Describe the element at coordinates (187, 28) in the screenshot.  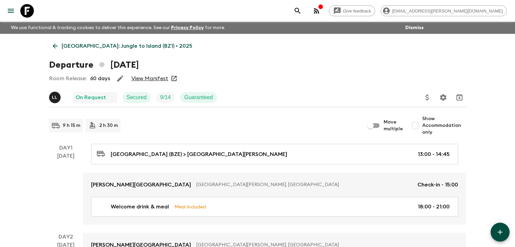
I see `a: Privacy Policy` at that location.